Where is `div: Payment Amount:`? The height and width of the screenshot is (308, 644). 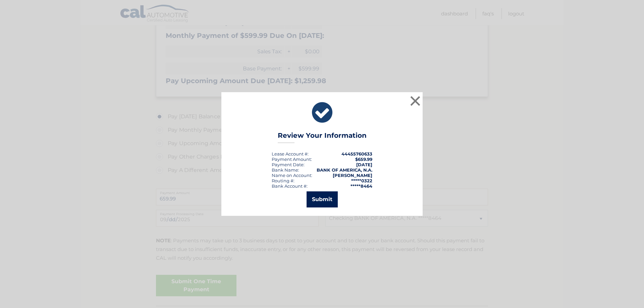
div: Payment Amount: is located at coordinates (292, 159).